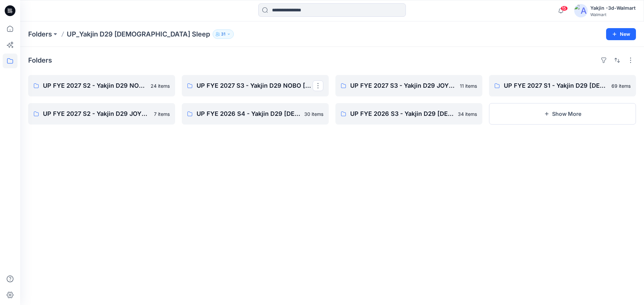  What do you see at coordinates (40, 34) in the screenshot?
I see `p: Folders` at bounding box center [40, 34].